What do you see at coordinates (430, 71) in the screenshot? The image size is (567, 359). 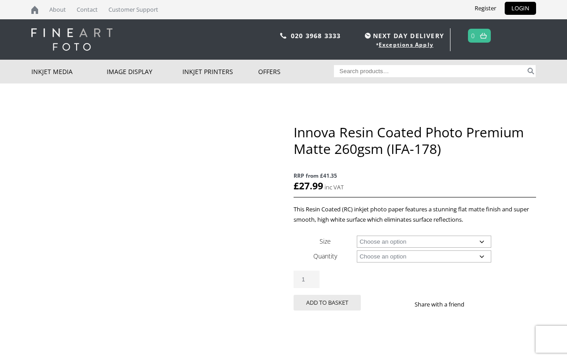 I see `input: Search products…` at bounding box center [430, 71].